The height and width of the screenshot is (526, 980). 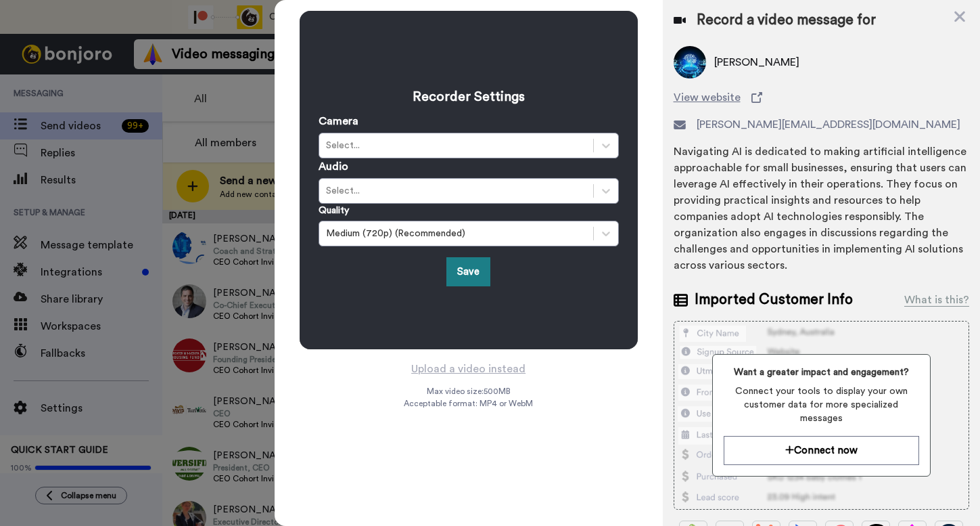 I want to click on button: Save, so click(x=468, y=272).